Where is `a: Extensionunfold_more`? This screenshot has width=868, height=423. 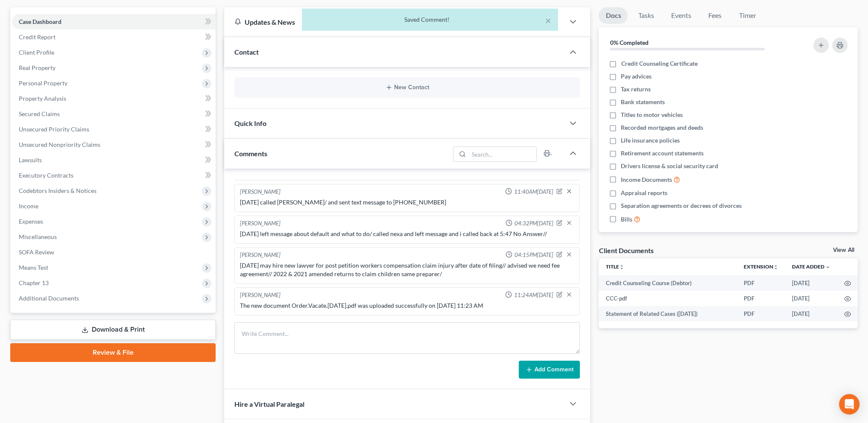
a: Extensionunfold_more is located at coordinates (761, 266).